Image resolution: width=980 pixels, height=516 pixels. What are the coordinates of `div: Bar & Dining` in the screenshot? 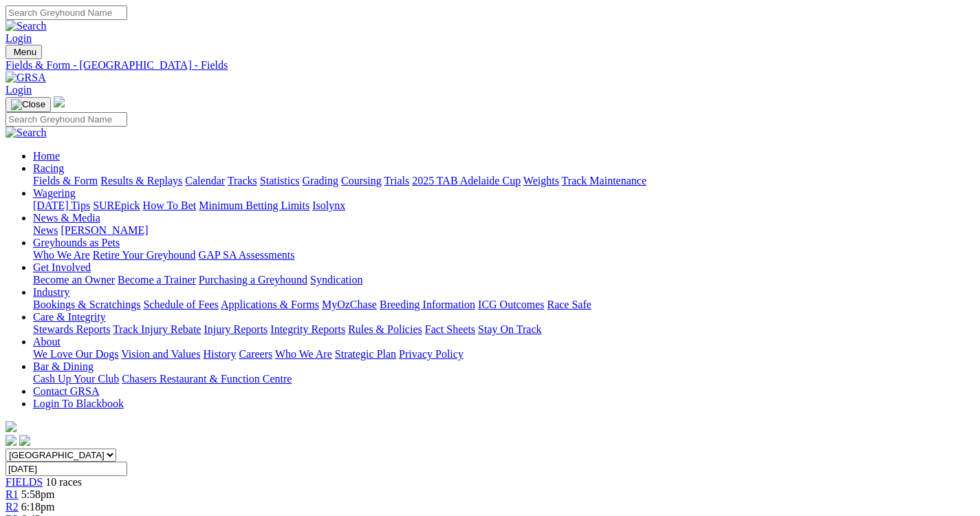 It's located at (503, 379).